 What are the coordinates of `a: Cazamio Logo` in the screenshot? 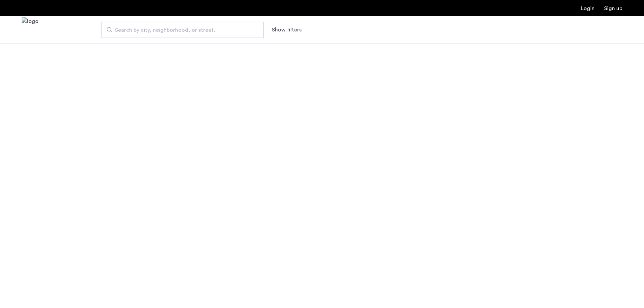 It's located at (30, 30).